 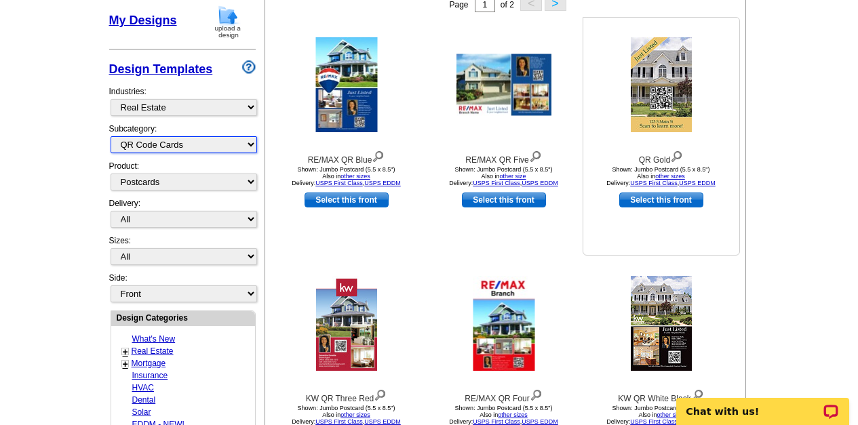 What do you see at coordinates (182, 216) in the screenshot?
I see `div: Delivery:` at bounding box center [182, 216].